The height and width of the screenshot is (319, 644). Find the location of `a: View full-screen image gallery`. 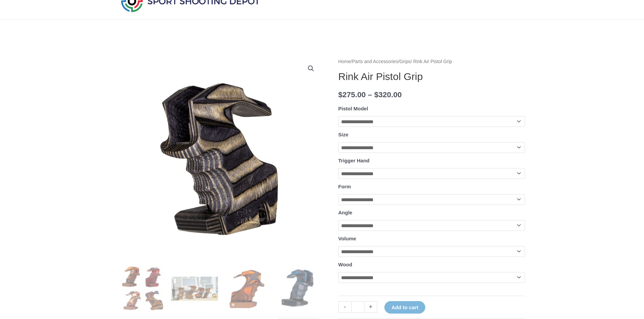

a: View full-screen image gallery is located at coordinates (311, 69).